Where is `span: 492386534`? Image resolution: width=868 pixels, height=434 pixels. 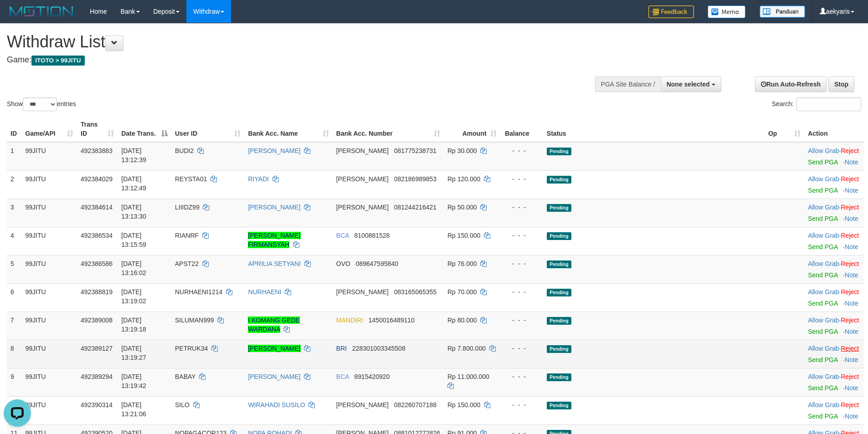 span: 492386534 is located at coordinates (97, 236).